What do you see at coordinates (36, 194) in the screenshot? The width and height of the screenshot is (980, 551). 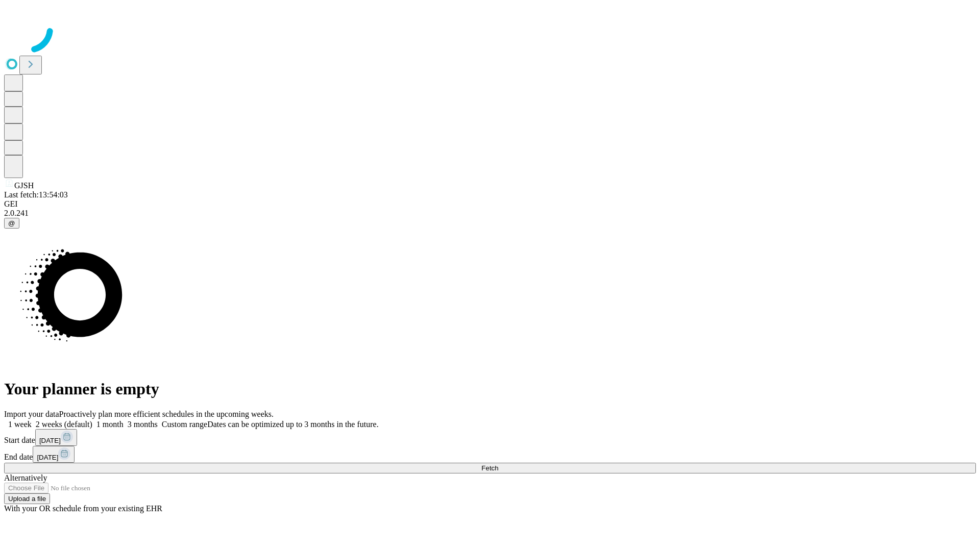 I see `span: Last fetch: 13:54:03` at bounding box center [36, 194].